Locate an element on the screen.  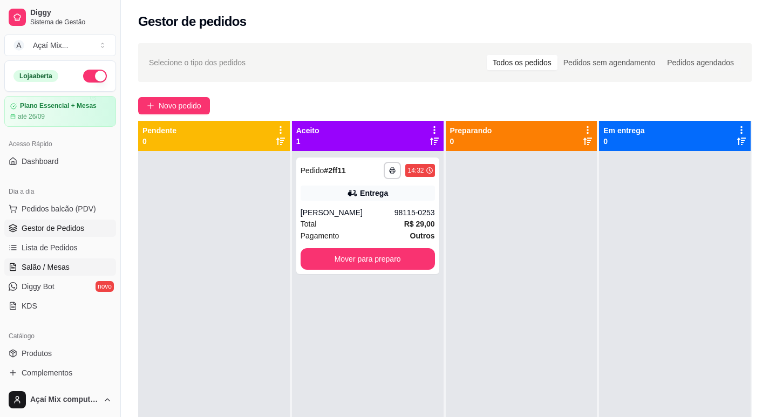
a: Produtos is located at coordinates (60, 354).